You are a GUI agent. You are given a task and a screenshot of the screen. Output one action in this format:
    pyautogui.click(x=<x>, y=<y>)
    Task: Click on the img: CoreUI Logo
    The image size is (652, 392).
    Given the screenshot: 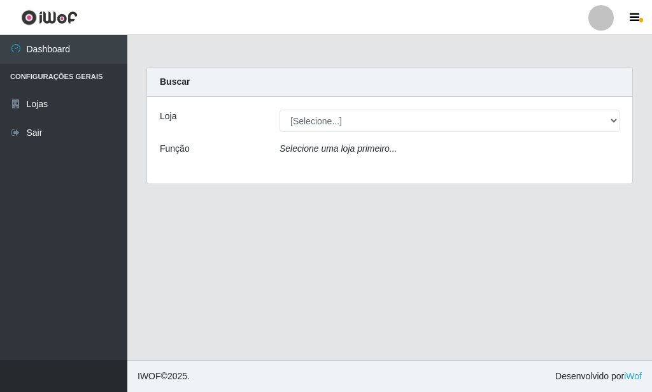 What is the action you would take?
    pyautogui.click(x=49, y=17)
    